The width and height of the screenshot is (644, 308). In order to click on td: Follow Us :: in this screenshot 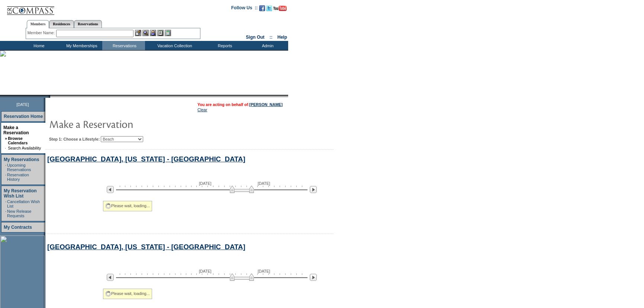, I will do `click(244, 9)`.